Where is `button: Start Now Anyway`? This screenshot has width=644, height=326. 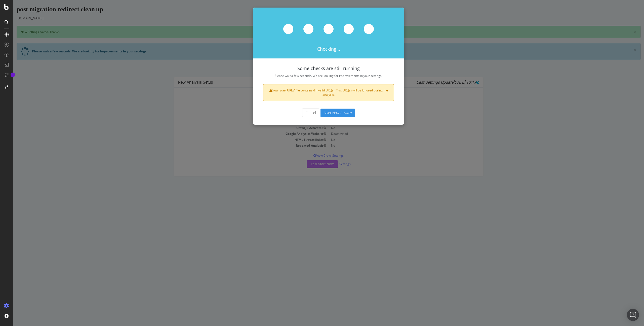
button: Start Now Anyway is located at coordinates (325, 113).